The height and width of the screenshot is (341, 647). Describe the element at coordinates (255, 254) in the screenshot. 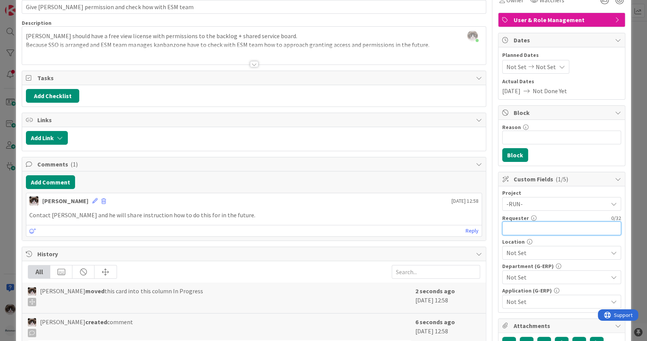

I see `span: History` at that location.